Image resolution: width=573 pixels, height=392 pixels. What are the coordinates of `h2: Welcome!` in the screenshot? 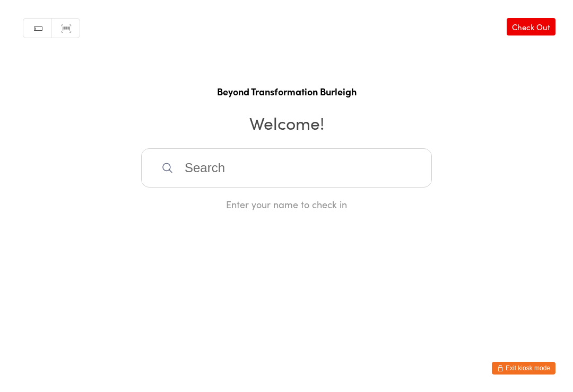 It's located at (286, 123).